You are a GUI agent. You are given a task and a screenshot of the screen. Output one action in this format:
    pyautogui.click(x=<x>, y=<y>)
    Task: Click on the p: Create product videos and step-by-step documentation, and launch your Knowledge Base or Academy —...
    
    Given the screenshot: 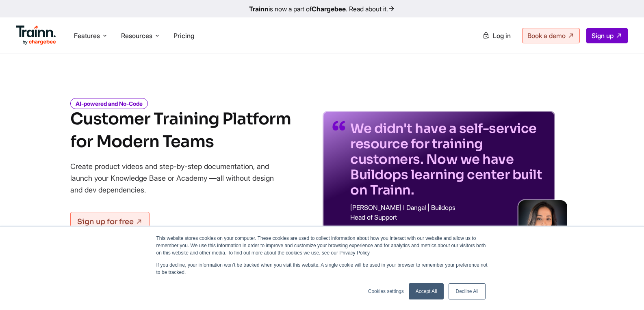 What is the action you would take?
    pyautogui.click(x=178, y=178)
    